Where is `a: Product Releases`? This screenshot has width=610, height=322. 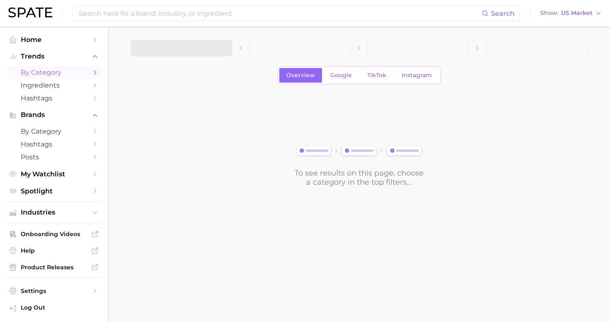 a: Product Releases is located at coordinates (54, 267).